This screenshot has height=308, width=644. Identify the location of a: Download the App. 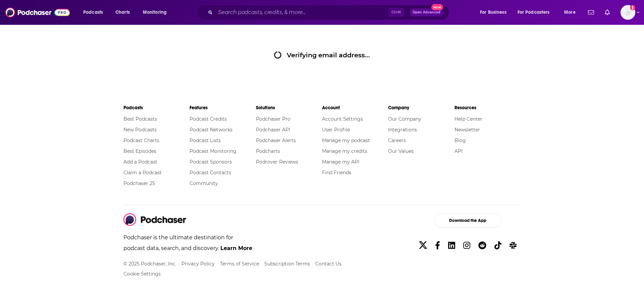
(468, 221).